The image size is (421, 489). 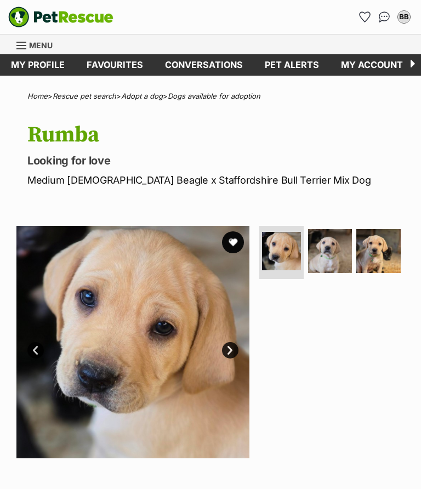 What do you see at coordinates (37, 96) in the screenshot?
I see `a: Home` at bounding box center [37, 96].